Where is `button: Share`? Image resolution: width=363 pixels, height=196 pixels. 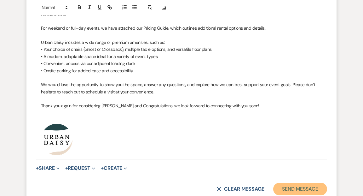 button: Share is located at coordinates (48, 168).